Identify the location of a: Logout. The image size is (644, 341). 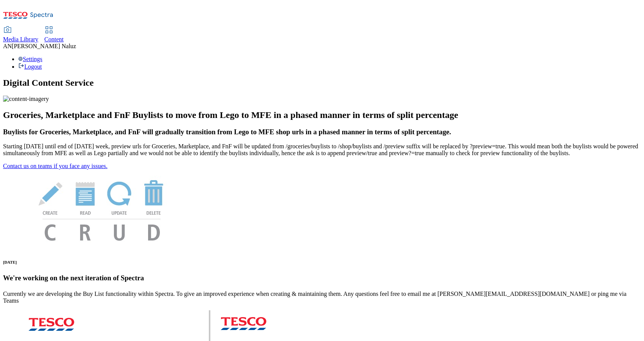
(30, 67).